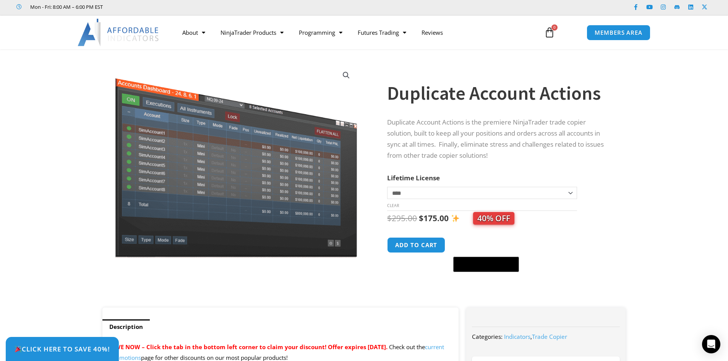 Image resolution: width=728 pixels, height=361 pixels. Describe the element at coordinates (321, 32) in the screenshot. I see `a: Programming` at that location.